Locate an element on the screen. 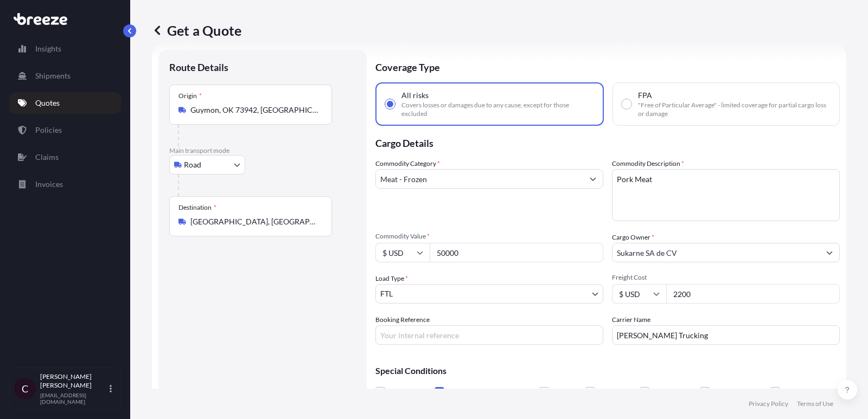 Image resolution: width=868 pixels, height=419 pixels. p: Route Details is located at coordinates (199, 67).